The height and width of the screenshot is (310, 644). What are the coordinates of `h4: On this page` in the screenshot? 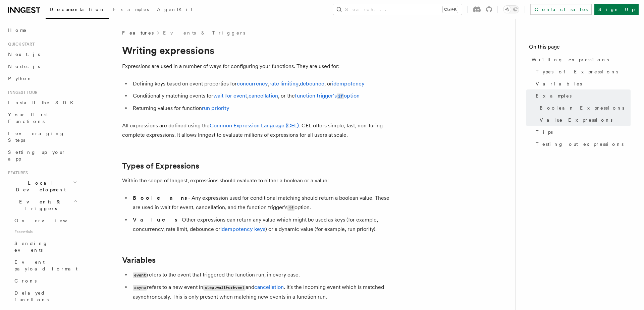 It's located at (579, 48).